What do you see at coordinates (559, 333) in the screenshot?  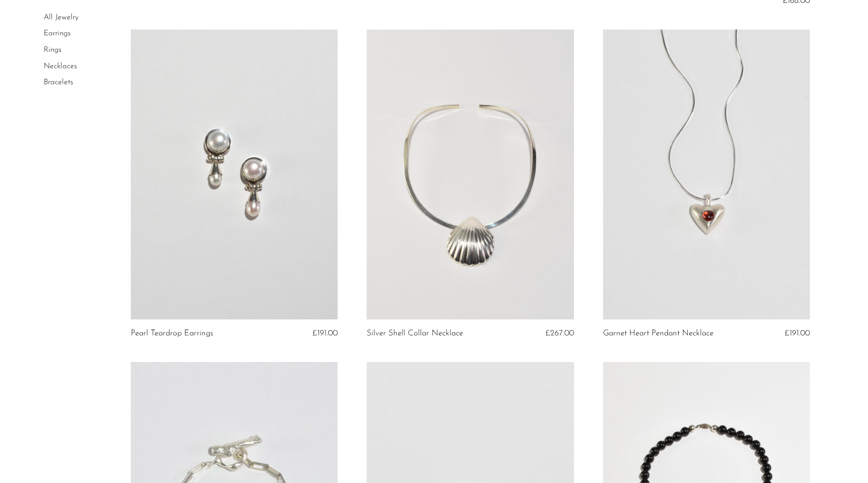 I see `span: £267.00` at bounding box center [559, 333].